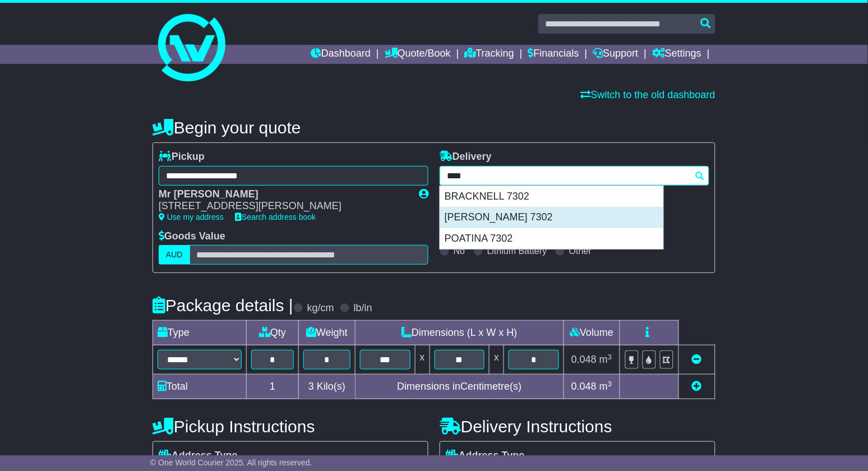 The width and height of the screenshot is (868, 471). Describe the element at coordinates (697, 386) in the screenshot. I see `a: Add new item` at that location.